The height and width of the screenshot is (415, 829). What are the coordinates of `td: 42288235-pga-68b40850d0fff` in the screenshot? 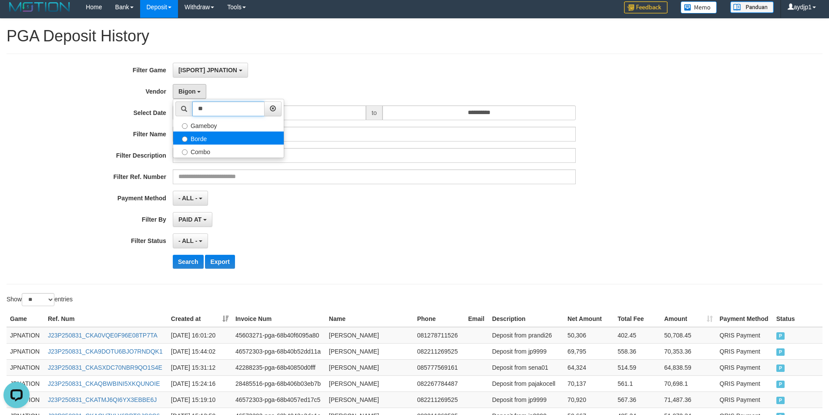 It's located at (279, 367).